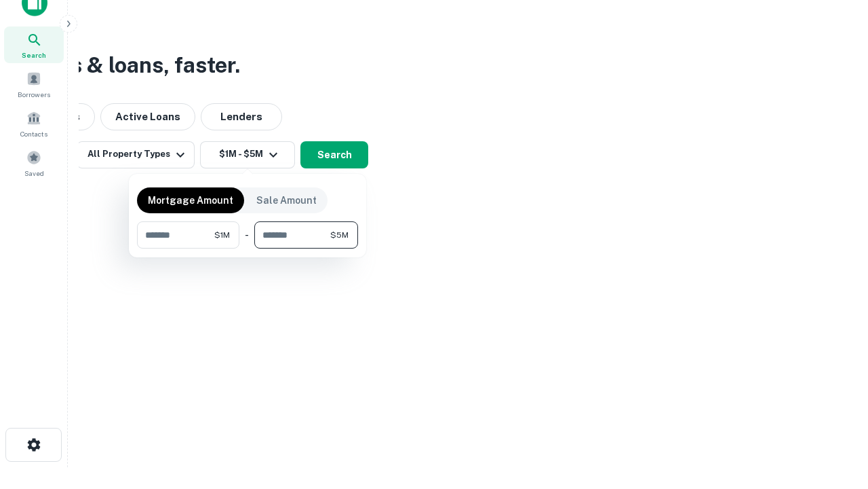 The width and height of the screenshot is (868, 489). Describe the element at coordinates (191, 200) in the screenshot. I see `p: Mortgage Amount` at that location.